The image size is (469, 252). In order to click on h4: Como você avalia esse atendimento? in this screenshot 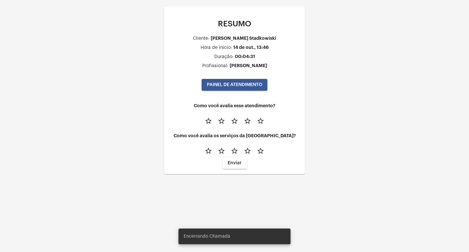, I will do `click(235, 106)`.